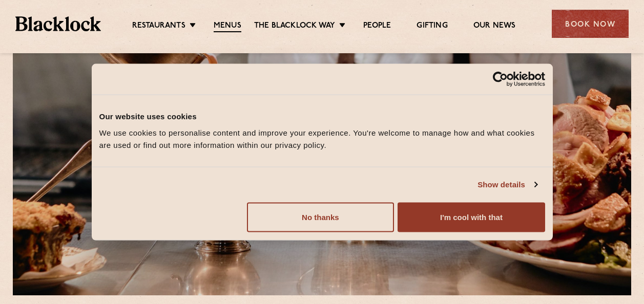 The width and height of the screenshot is (644, 304). What do you see at coordinates (377, 26) in the screenshot?
I see `a: People` at bounding box center [377, 26].